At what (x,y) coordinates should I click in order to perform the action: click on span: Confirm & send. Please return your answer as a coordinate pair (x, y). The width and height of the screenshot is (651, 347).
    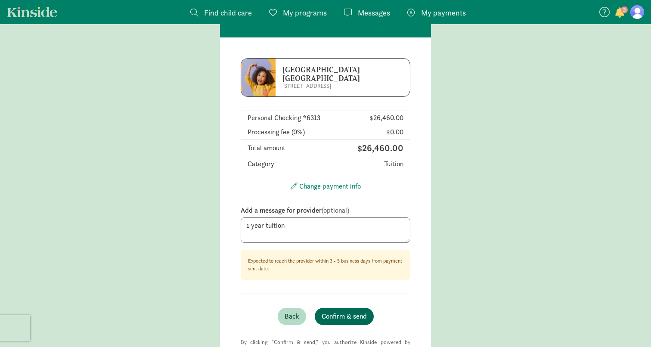
    Looking at the image, I should click on (344, 316).